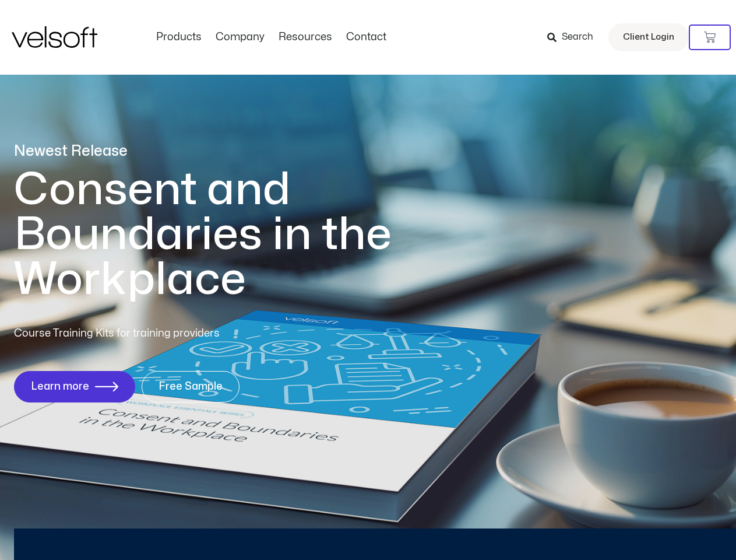 This screenshot has width=736, height=560. What do you see at coordinates (578, 37) in the screenshot?
I see `span: Search` at bounding box center [578, 37].